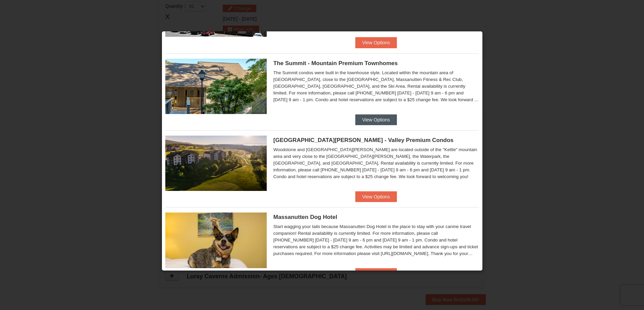 Image resolution: width=644 pixels, height=310 pixels. Describe the element at coordinates (216, 240) in the screenshot. I see `img: 27428181-5-81c892a3.jpg` at that location.